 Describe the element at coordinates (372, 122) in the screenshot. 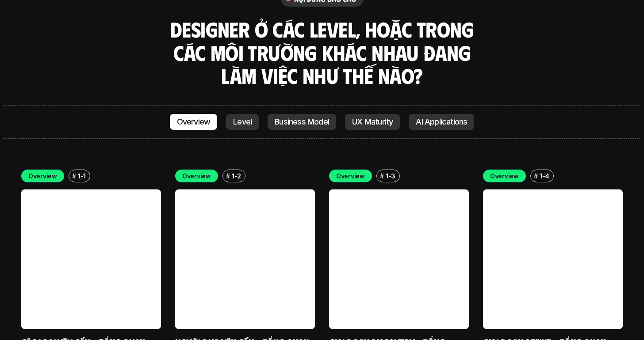

I see `a: UX Maturity` at that location.